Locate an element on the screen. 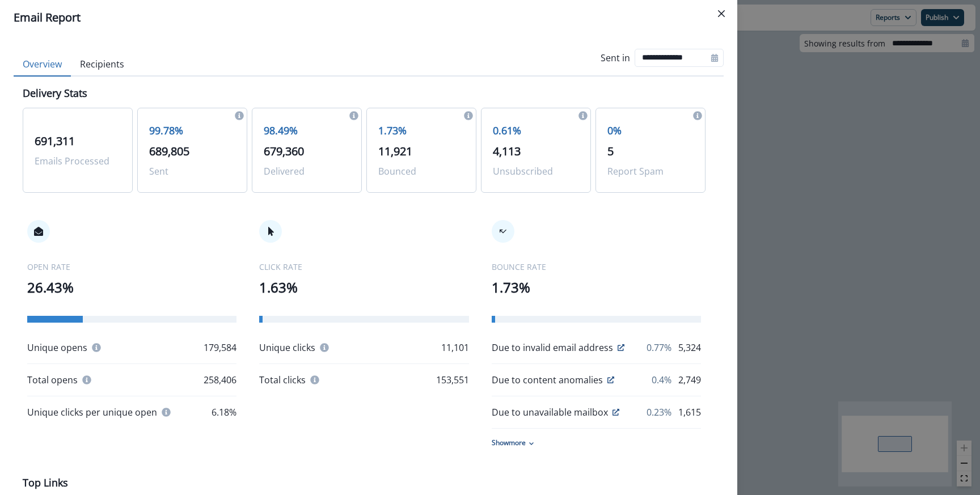 The width and height of the screenshot is (980, 495). p: 0.77% is located at coordinates (659, 348).